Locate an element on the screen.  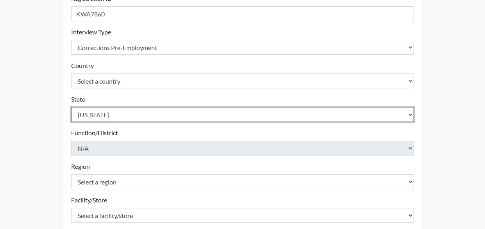
label: State is located at coordinates (78, 99).